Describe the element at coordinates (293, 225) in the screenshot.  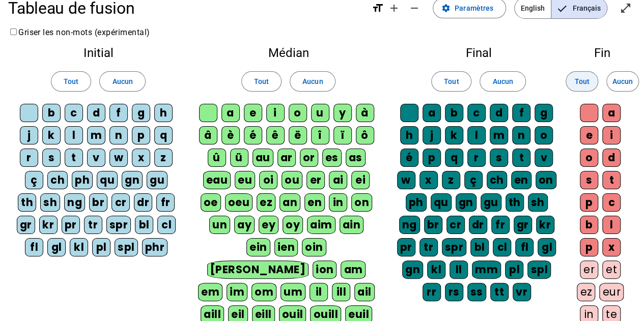
I see `div: oy` at that location.